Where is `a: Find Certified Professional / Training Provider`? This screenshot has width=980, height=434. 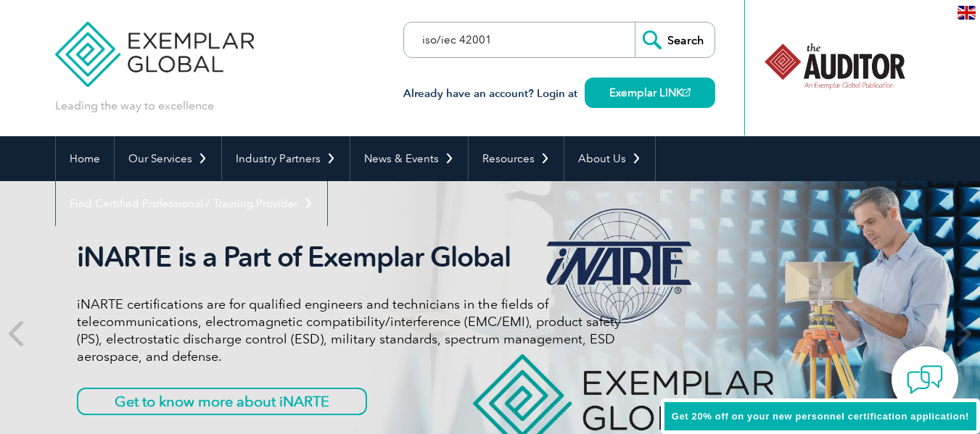 a: Find Certified Professional / Training Provider is located at coordinates (191, 204).